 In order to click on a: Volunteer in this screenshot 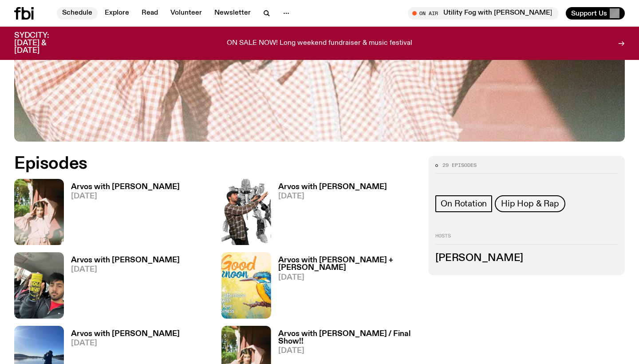, I will do `click(186, 14)`.